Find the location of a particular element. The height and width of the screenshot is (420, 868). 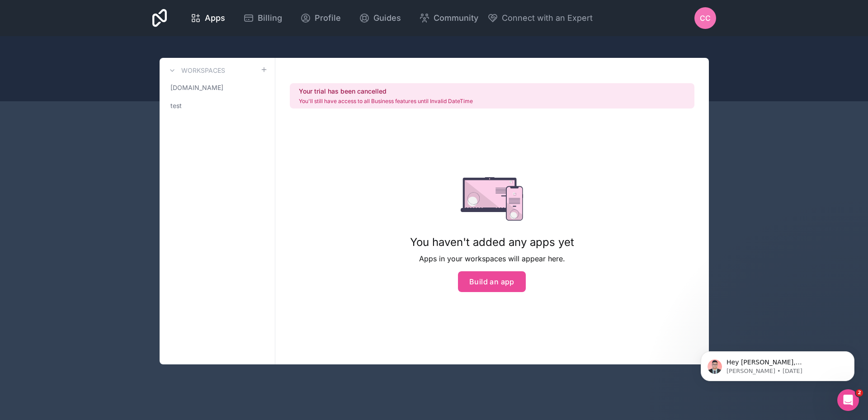

a: Billing is located at coordinates (262, 19).